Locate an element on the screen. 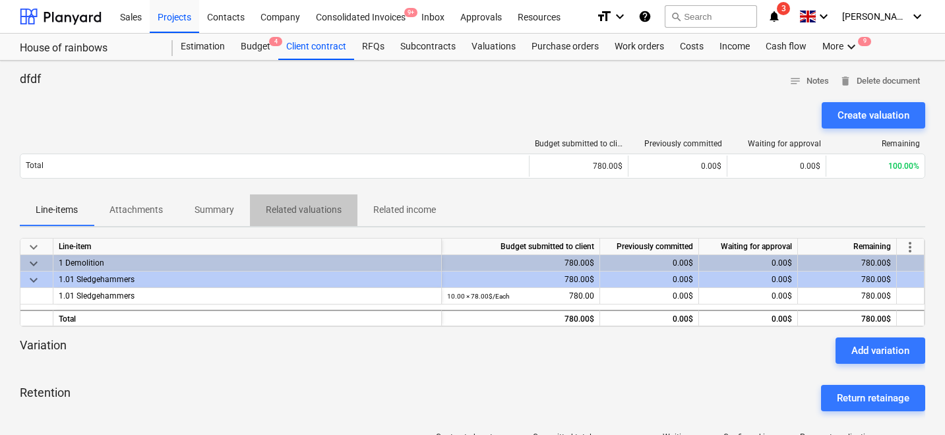 This screenshot has width=945, height=435. a: Valuations is located at coordinates (493, 47).